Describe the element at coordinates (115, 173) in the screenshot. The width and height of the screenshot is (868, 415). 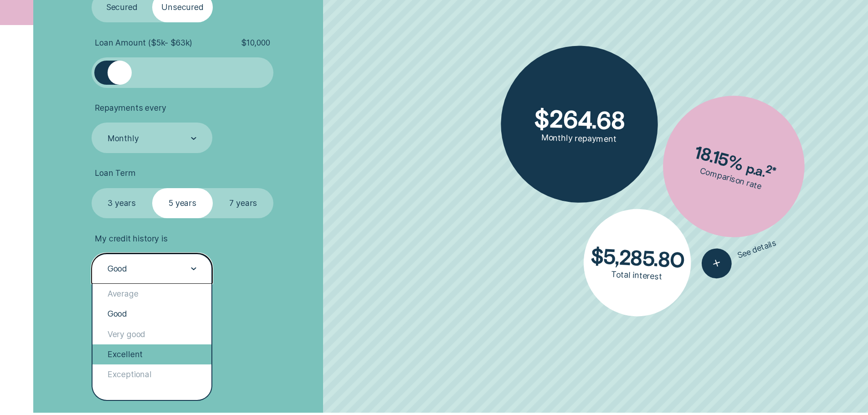
I see `span: Loan Term` at that location.